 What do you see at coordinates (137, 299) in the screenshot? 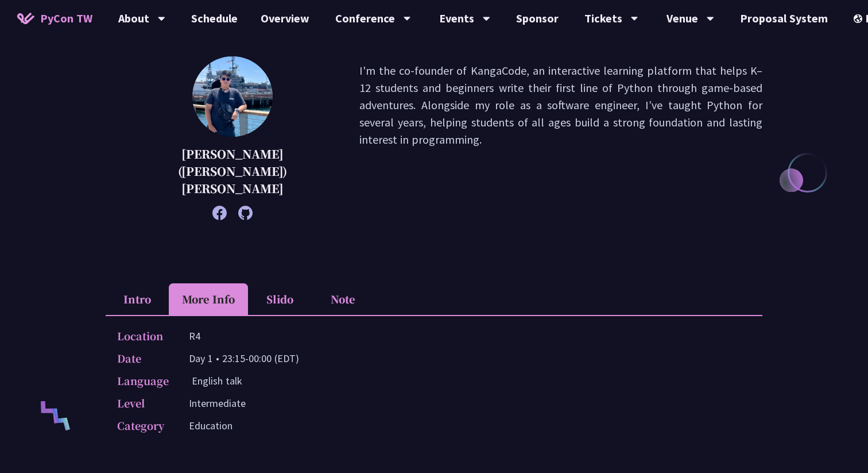
I see `li: Intro` at bounding box center [137, 299].